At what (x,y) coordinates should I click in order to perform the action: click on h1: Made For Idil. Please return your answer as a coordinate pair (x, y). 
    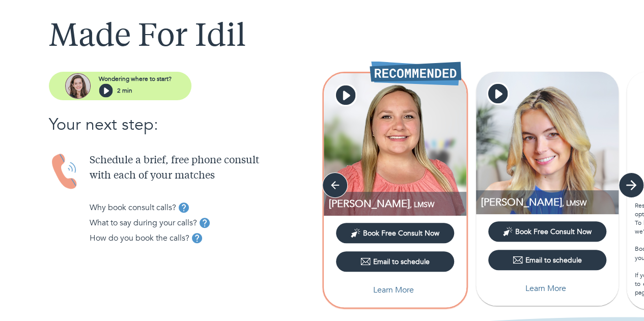
    Looking at the image, I should click on (322, 38).